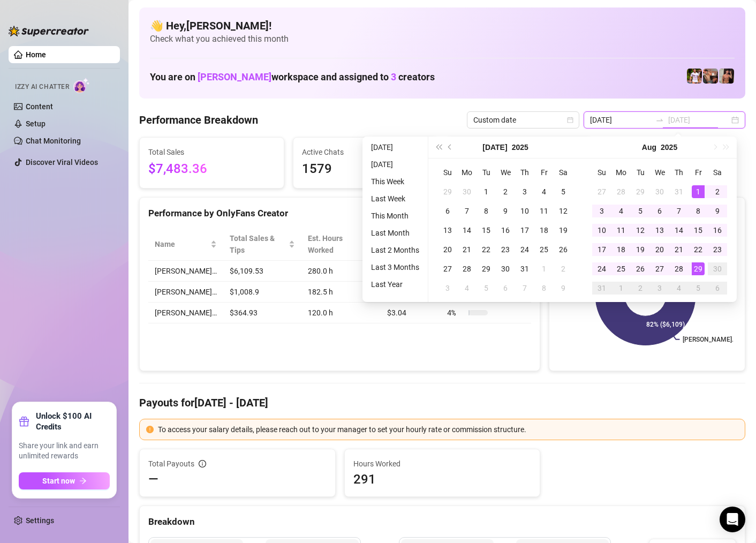 The image size is (756, 543). Describe the element at coordinates (698, 211) in the screenshot. I see `td: 2025-08-08` at that location.